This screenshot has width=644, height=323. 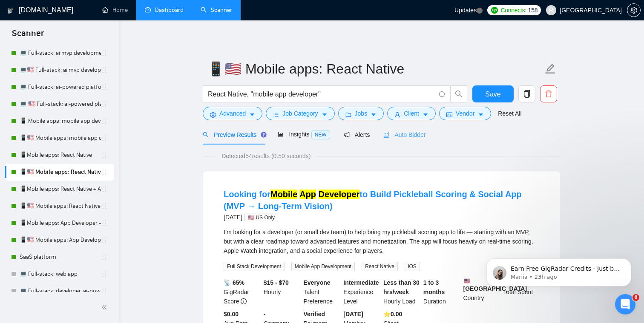 What do you see at coordinates (233, 114) in the screenshot?
I see `span: Advanced` at bounding box center [233, 114].